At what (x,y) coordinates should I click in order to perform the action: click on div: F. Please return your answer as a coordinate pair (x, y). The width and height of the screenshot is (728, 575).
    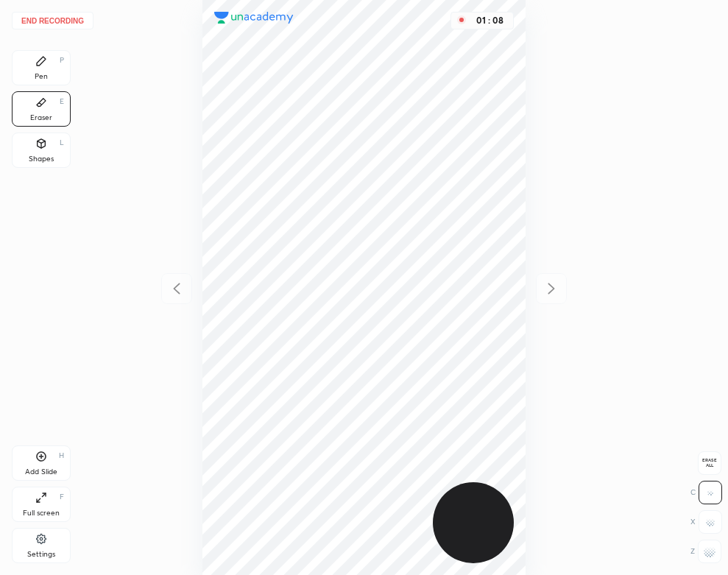
    Looking at the image, I should click on (61, 498).